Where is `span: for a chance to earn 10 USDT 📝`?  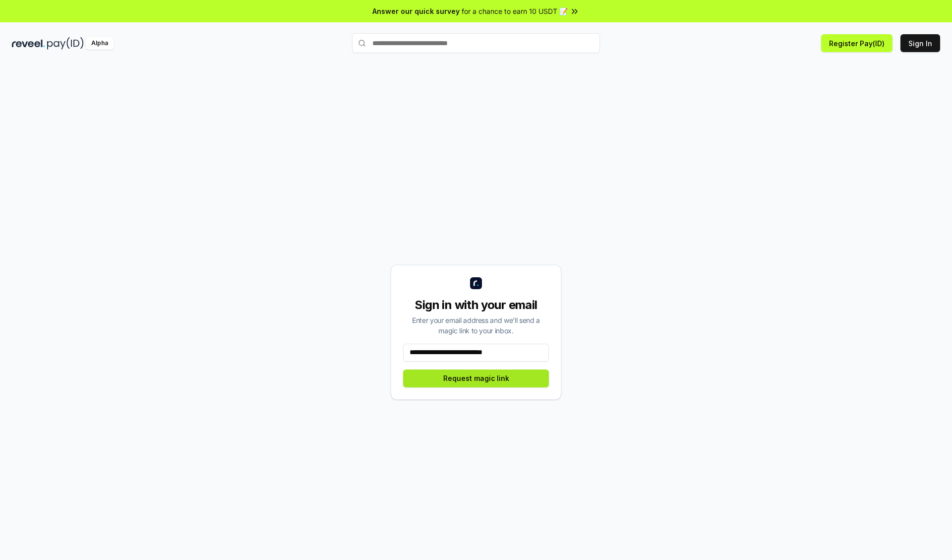
span: for a chance to earn 10 USDT 📝 is located at coordinates (515, 11).